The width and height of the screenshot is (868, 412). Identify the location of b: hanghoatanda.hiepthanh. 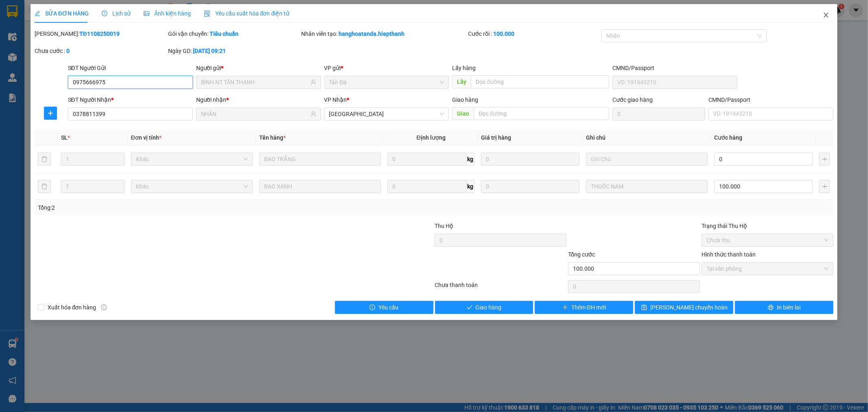
(372, 34).